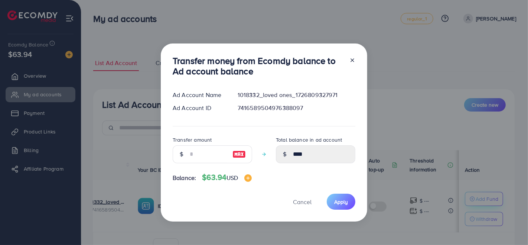 This screenshot has width=528, height=245. I want to click on label: Total balance in ad account, so click(309, 140).